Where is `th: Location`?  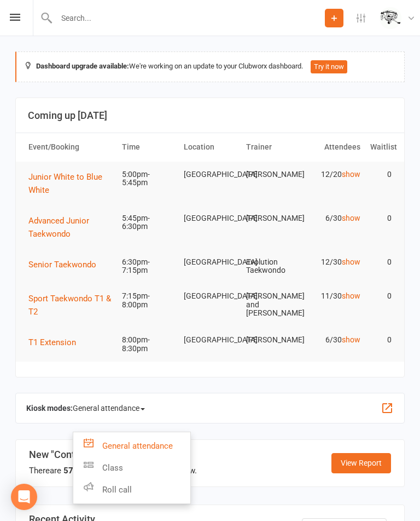 th: Location is located at coordinates (210, 147).